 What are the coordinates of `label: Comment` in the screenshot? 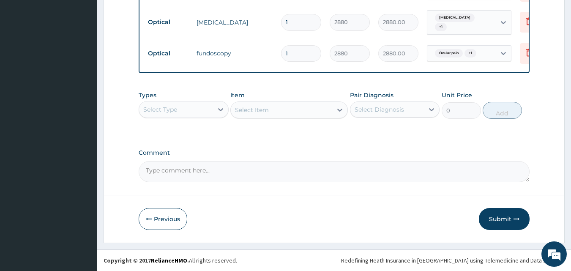 It's located at (334, 153).